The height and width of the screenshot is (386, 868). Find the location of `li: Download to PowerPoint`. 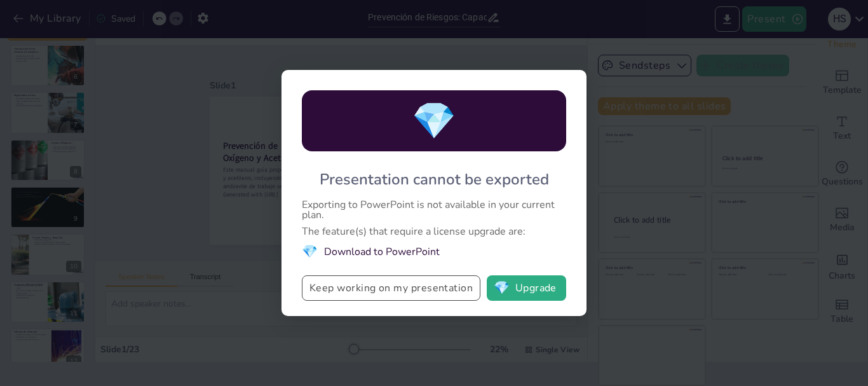

li: Download to PowerPoint is located at coordinates (434, 251).